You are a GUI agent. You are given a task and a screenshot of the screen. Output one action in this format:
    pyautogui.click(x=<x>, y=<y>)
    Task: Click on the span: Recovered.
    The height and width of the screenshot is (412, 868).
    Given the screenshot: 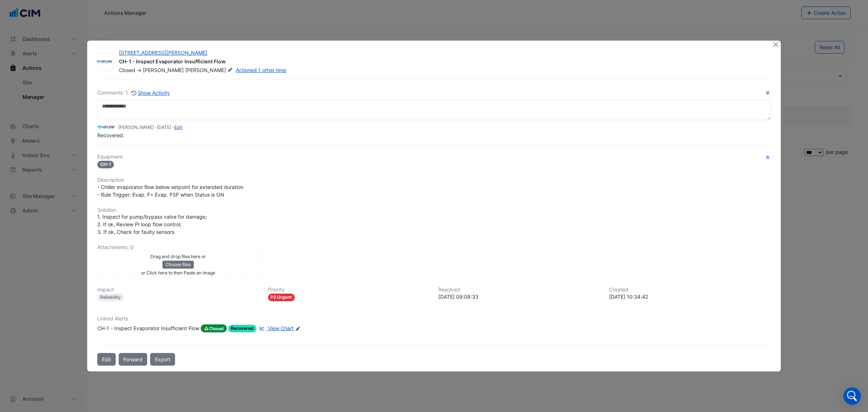 What is the action you would take?
    pyautogui.click(x=111, y=135)
    